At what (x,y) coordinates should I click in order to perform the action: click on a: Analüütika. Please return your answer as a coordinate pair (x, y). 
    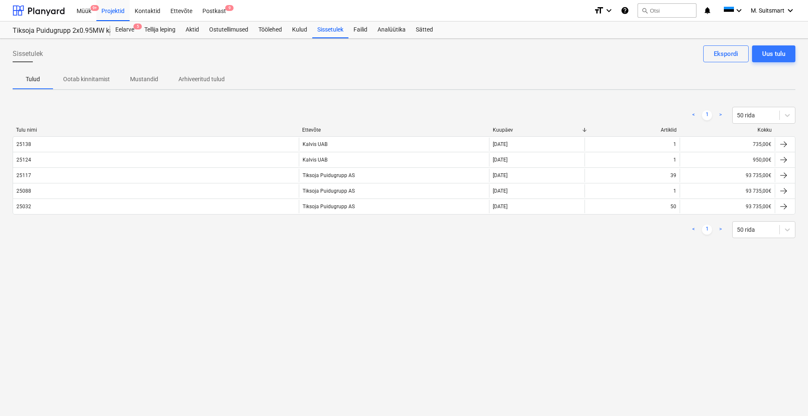
    Looking at the image, I should click on (392, 30).